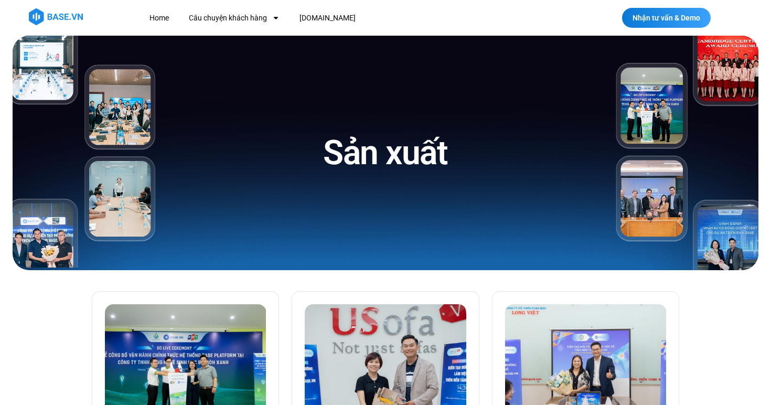 Image resolution: width=771 pixels, height=405 pixels. What do you see at coordinates (345, 18) in the screenshot?
I see `nav: Menu` at bounding box center [345, 18].